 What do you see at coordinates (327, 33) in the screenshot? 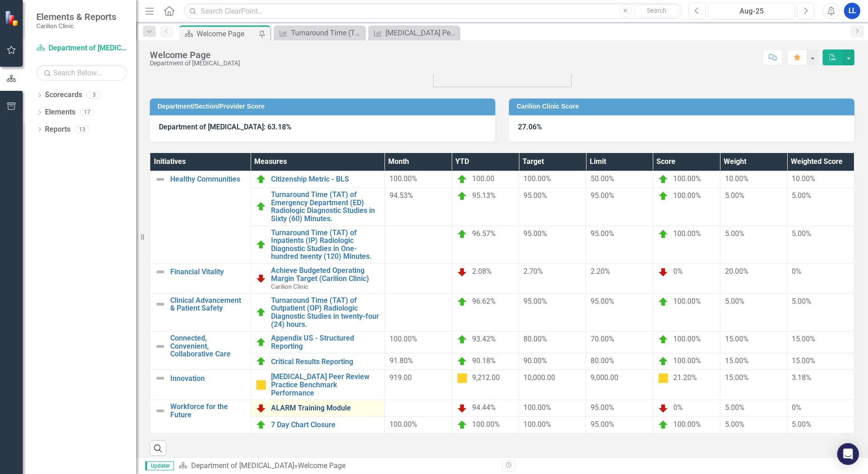
I see `div: Turnaround Time (TAT) of Emergency Department (ED) Radiologic Diagnostic Studies in Sixty (60) Mi...` at bounding box center [327, 33].